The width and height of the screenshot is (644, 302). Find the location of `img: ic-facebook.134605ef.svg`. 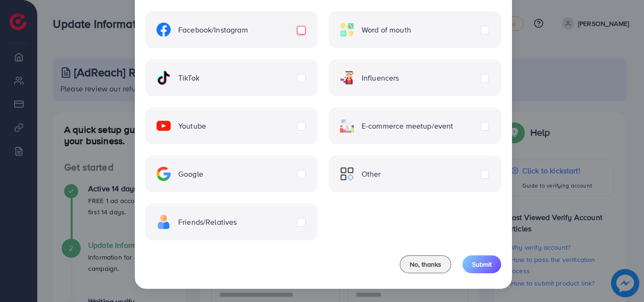

img: ic-facebook.134605ef.svg is located at coordinates (163, 29).